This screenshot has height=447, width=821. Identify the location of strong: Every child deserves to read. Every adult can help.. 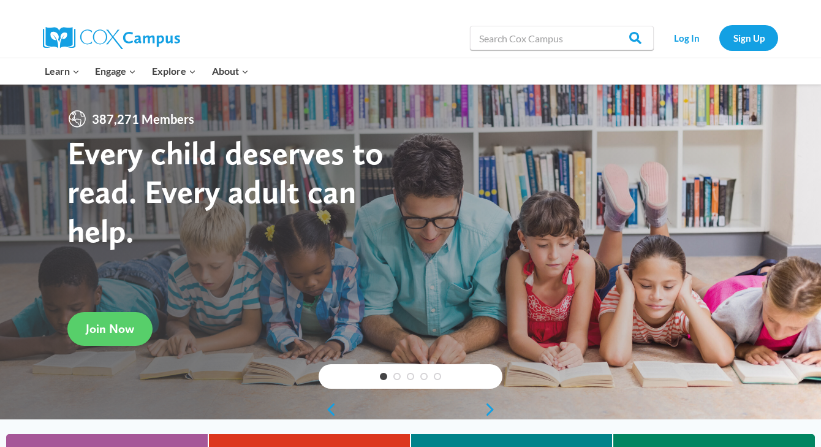
(226, 191).